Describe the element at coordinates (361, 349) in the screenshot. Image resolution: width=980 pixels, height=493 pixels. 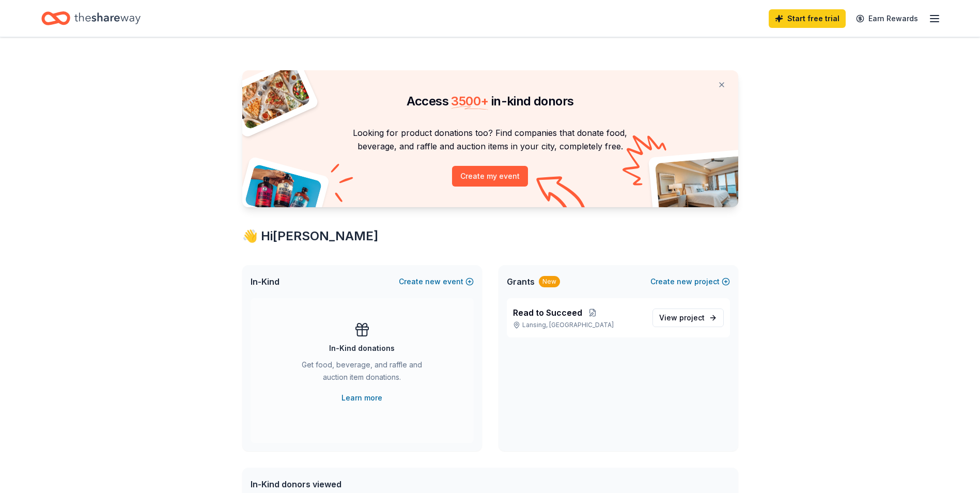
I see `div: In-Kind donations` at that location.